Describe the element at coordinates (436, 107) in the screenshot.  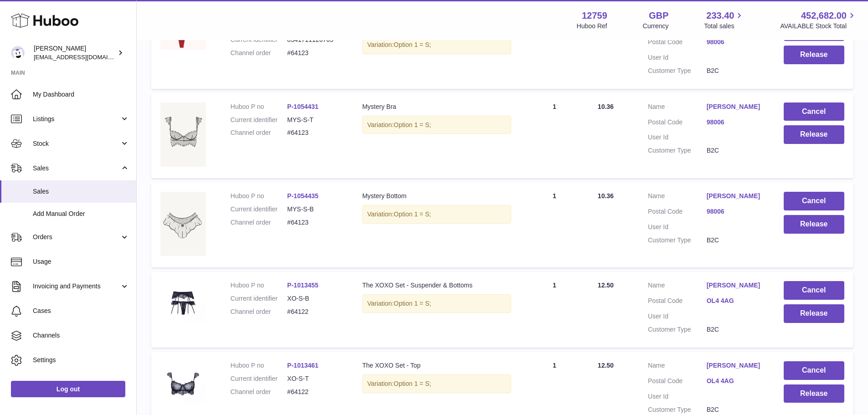
I see `div: Mystery Bra` at that location.